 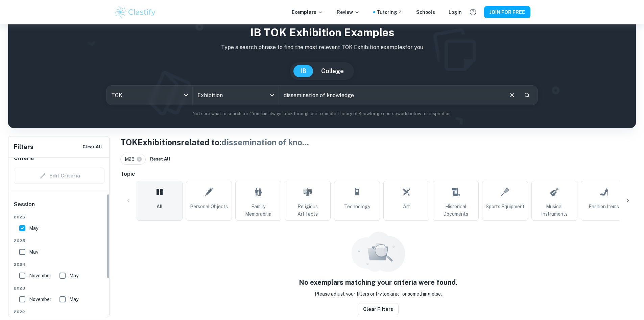 What do you see at coordinates (24, 158) in the screenshot?
I see `h6: Criteria` at bounding box center [24, 158].